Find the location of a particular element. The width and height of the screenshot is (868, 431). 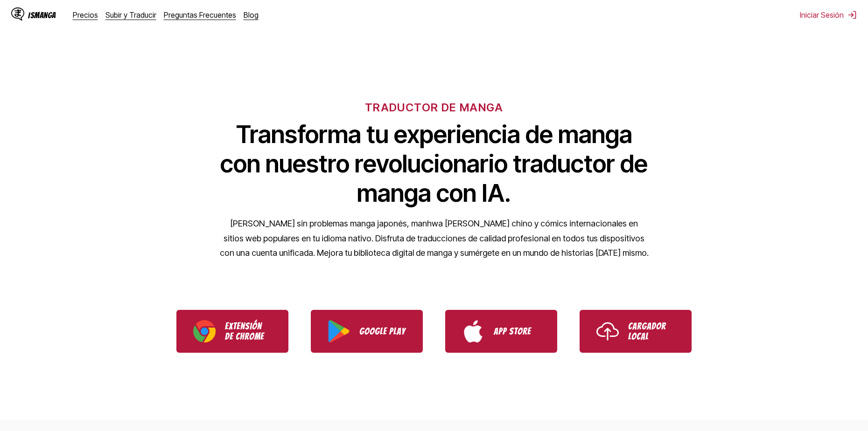

p: Cargador Local is located at coordinates (652, 331).